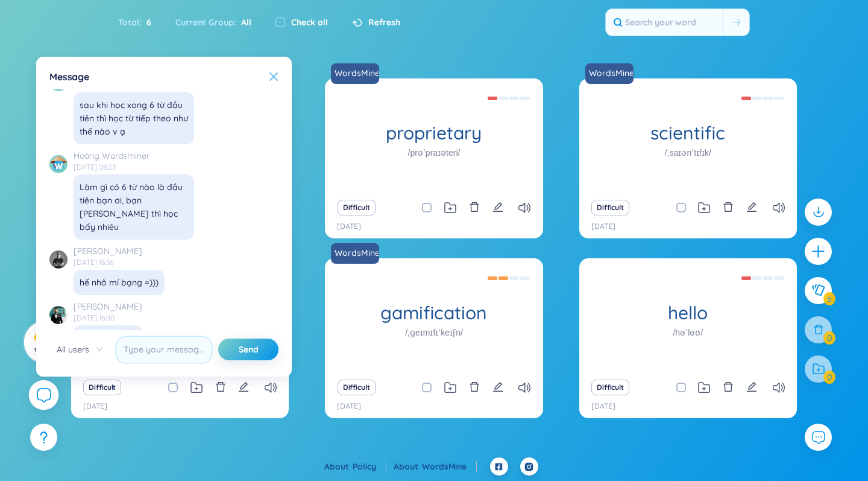 The image size is (868, 481). I want to click on a: Policy, so click(369, 466).